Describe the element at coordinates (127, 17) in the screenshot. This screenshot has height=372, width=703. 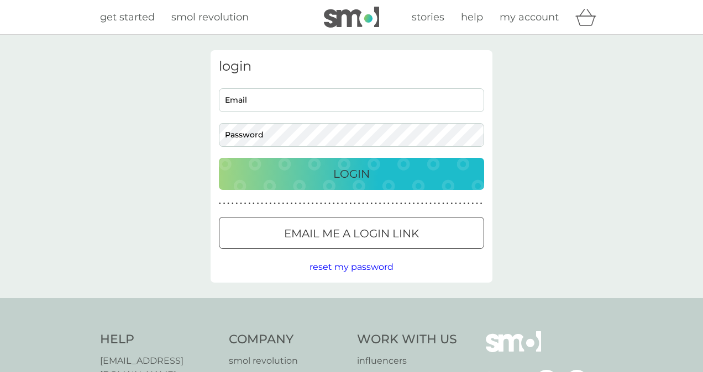
I see `span: get started` at that location.